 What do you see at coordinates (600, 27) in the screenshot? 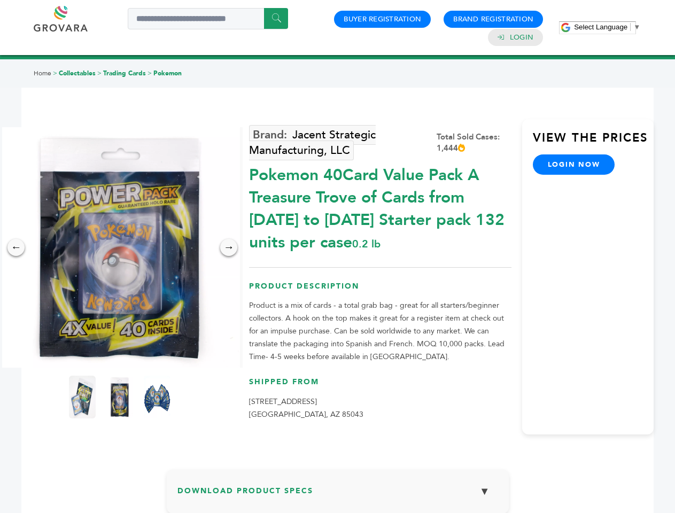
I see `span: Select Language` at bounding box center [600, 27].